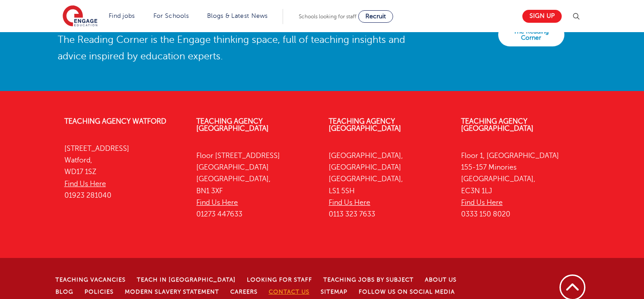 Image resolution: width=644 pixels, height=299 pixels. Describe the element at coordinates (90, 280) in the screenshot. I see `a: Teaching Vacancies` at that location.